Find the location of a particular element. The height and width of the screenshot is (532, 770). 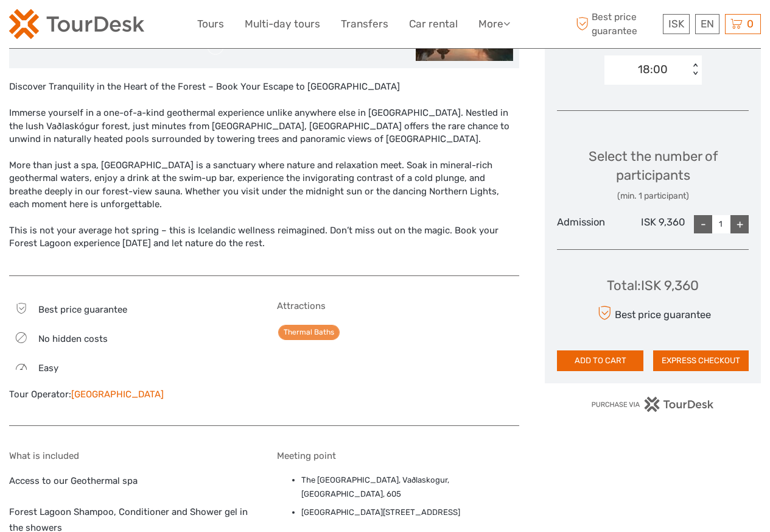

div: ISK 9,360 is located at coordinates (653, 224).